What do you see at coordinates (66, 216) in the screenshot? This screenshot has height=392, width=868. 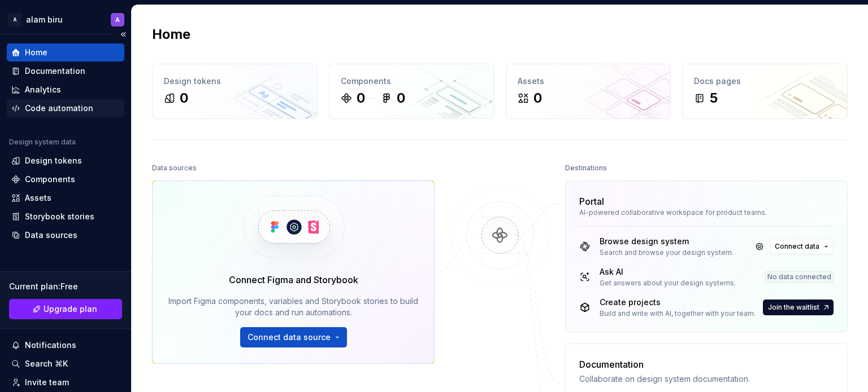 I see `a: Storybook stories` at bounding box center [66, 216].